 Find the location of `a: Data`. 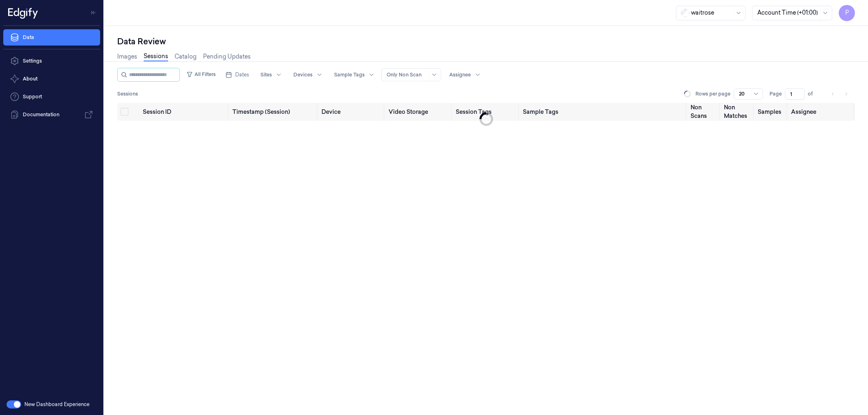

a: Data is located at coordinates (52, 37).